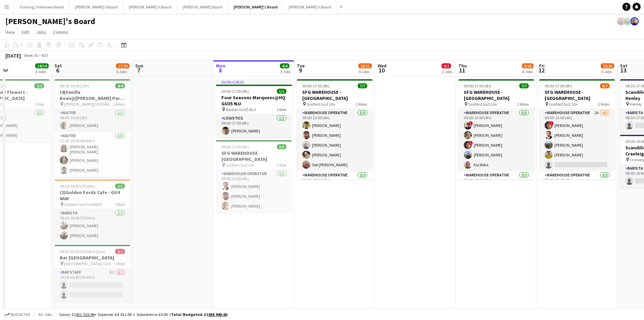  What do you see at coordinates (143, 314) in the screenshot?
I see `div: Salary £1 + Expenses £4 431.68 + Subsistence £0.00 =` at bounding box center [143, 314].